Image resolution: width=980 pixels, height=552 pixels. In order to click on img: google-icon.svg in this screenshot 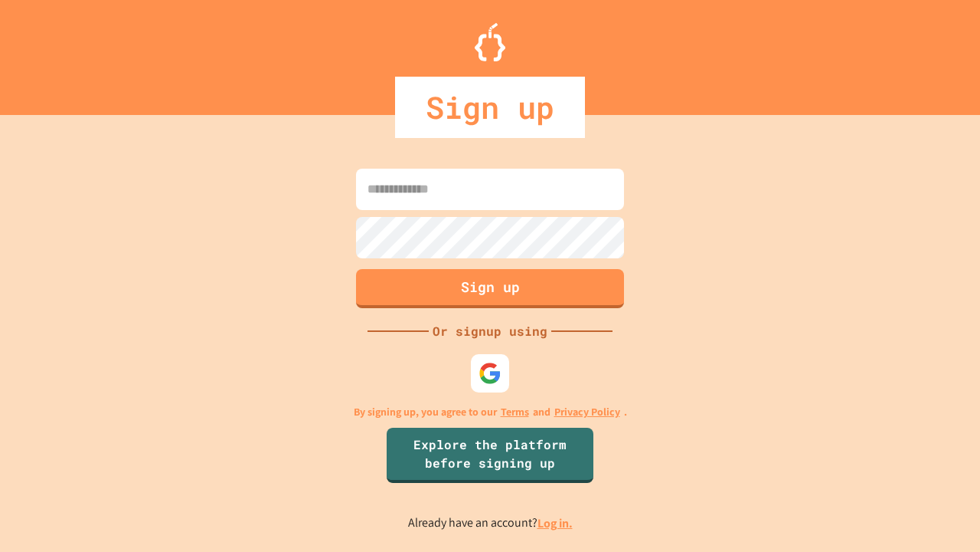, I will do `click(490, 373)`.